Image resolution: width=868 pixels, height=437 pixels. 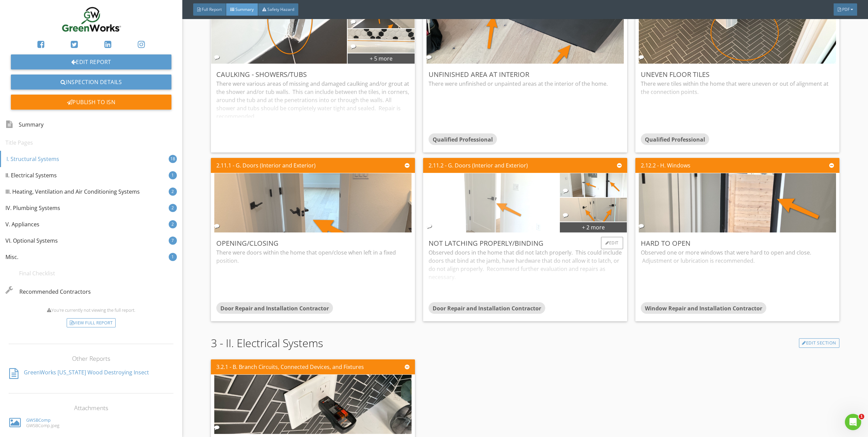 What do you see at coordinates (313, 243) in the screenshot?
I see `div: Opening/Closing` at bounding box center [313, 243].